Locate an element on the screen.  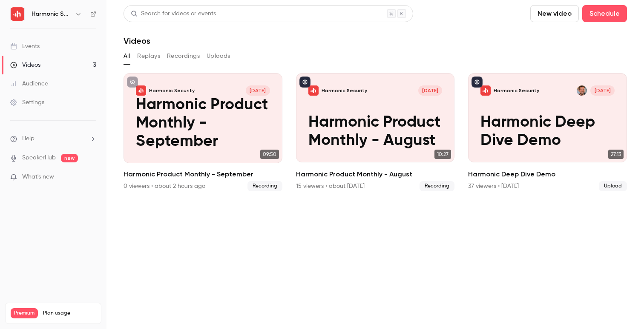
img: Harmonic Product Monthly - August is located at coordinates (314, 91).